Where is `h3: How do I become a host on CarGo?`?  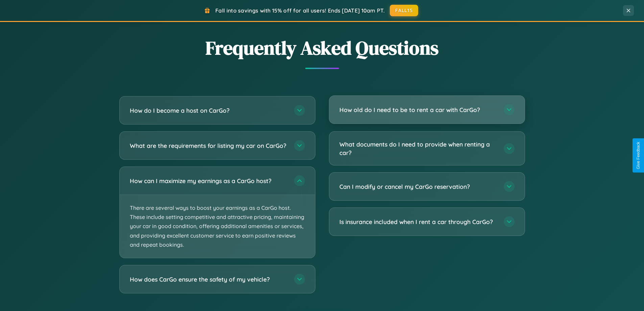
h3: How do I become a host on CarGo? is located at coordinates (208, 110).